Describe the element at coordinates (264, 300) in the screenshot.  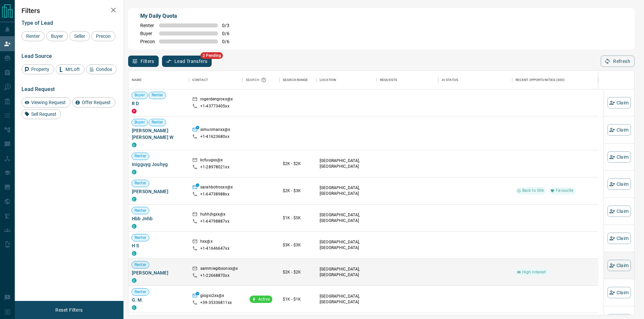
I see `span: Active` at that location.